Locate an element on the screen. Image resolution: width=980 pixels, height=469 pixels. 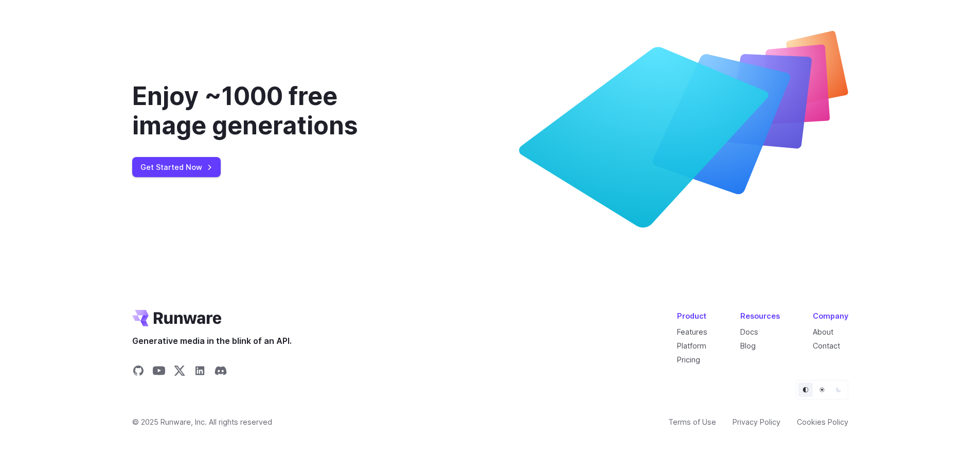
a: Share on YouTube is located at coordinates (159, 372).